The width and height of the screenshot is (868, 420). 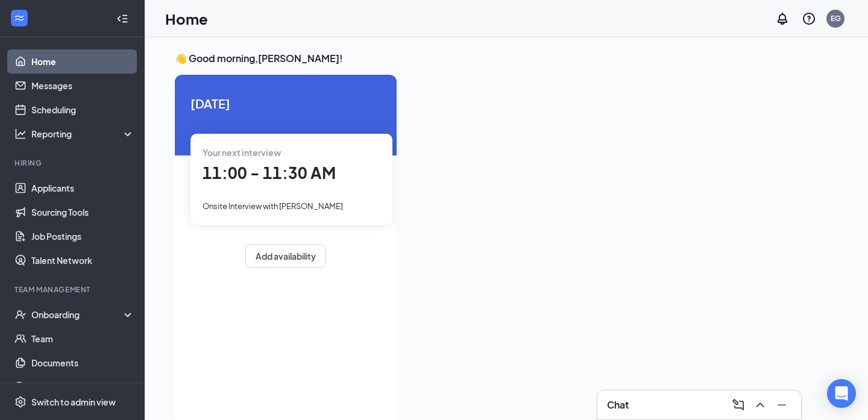 I want to click on div: Reporting, so click(x=84, y=134).